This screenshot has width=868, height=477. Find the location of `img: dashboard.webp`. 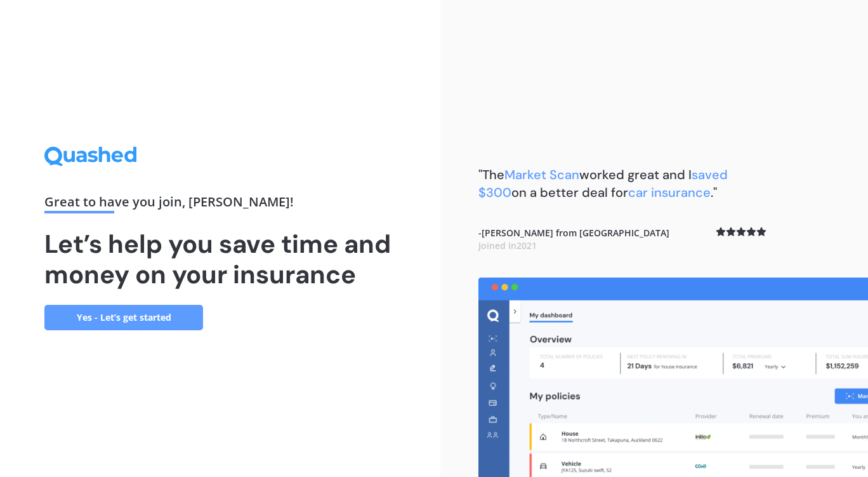

img: dashboard.webp is located at coordinates (674, 377).